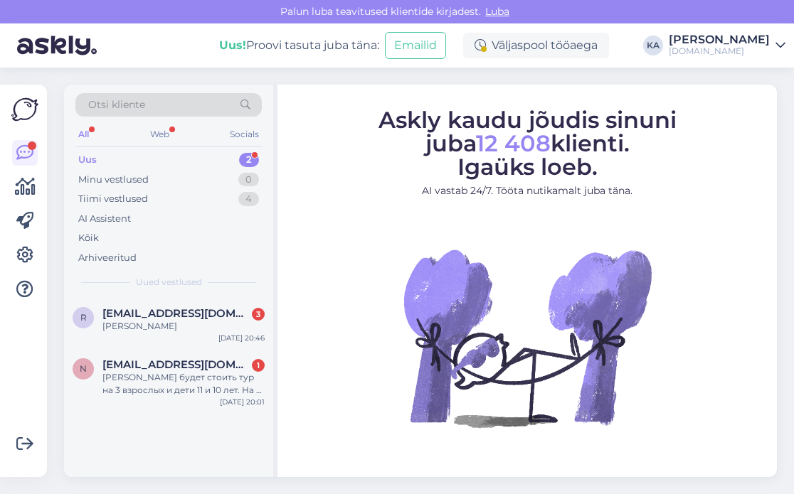 The width and height of the screenshot is (794, 494). What do you see at coordinates (513, 143) in the screenshot?
I see `span: 12 408` at bounding box center [513, 143].